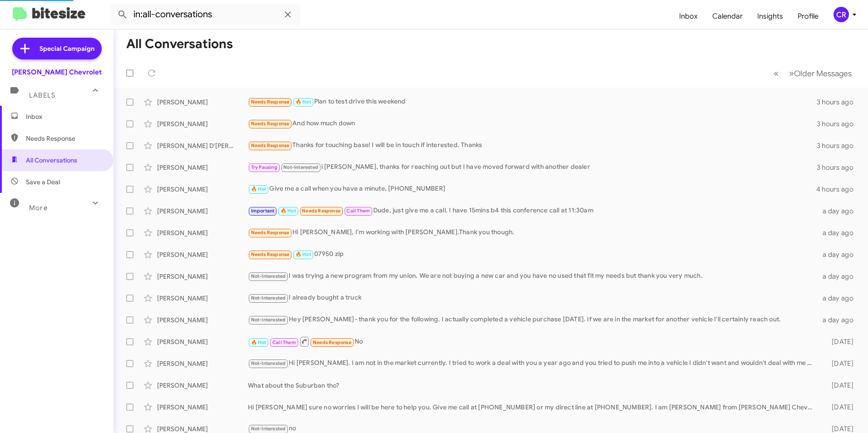 Image resolution: width=868 pixels, height=433 pixels. Describe the element at coordinates (533, 254) in the screenshot. I see `div: 07950 zip` at that location.